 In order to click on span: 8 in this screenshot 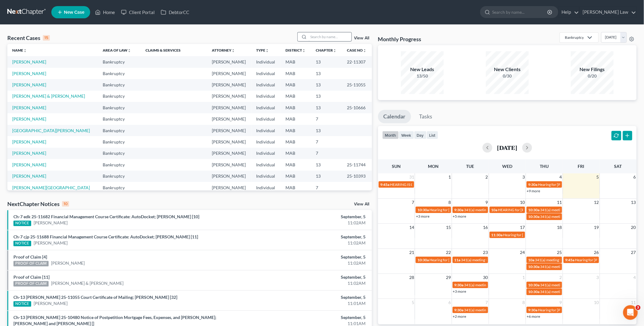, I will do `click(524, 303)`.